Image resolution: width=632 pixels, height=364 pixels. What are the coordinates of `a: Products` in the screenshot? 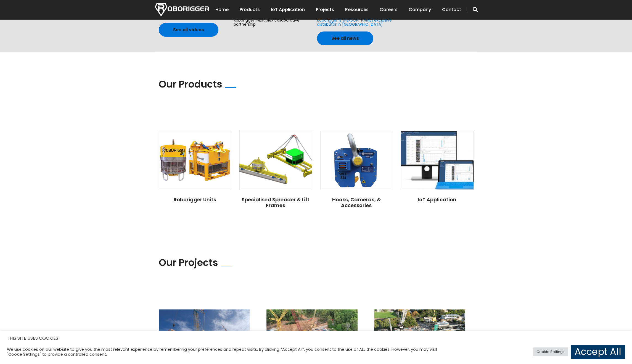 It's located at (249, 10).